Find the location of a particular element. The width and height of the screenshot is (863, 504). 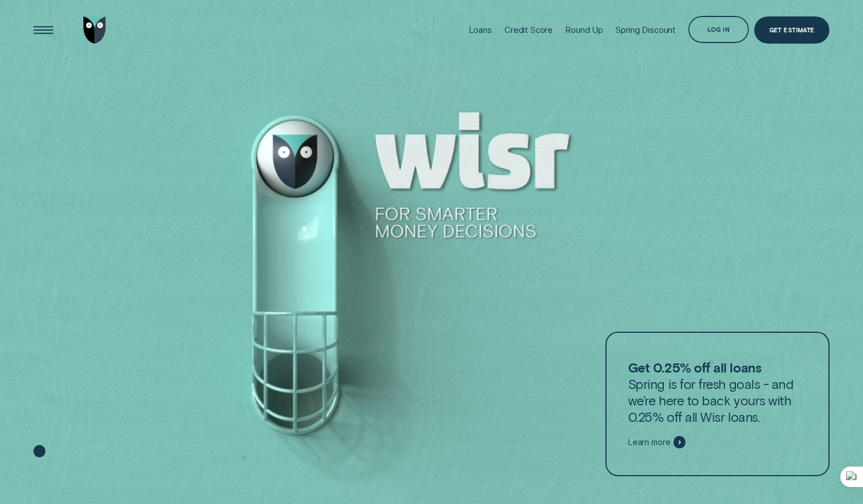

a: Get 0.25% off all loansSpring is for fresh goals - and we’re here to back yours with 0.25% off al... is located at coordinates (718, 403).